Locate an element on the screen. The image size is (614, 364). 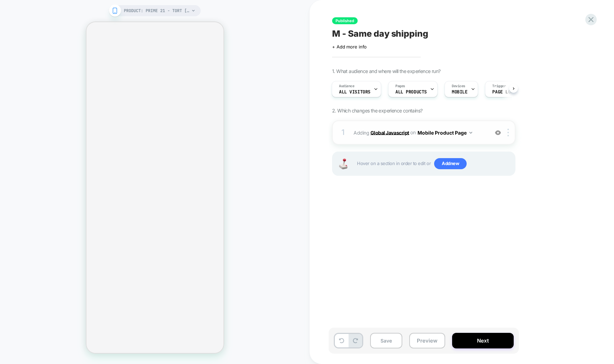
span: PRODUCT: PRIME 21 - Tort [kingpin] is located at coordinates (157, 11).